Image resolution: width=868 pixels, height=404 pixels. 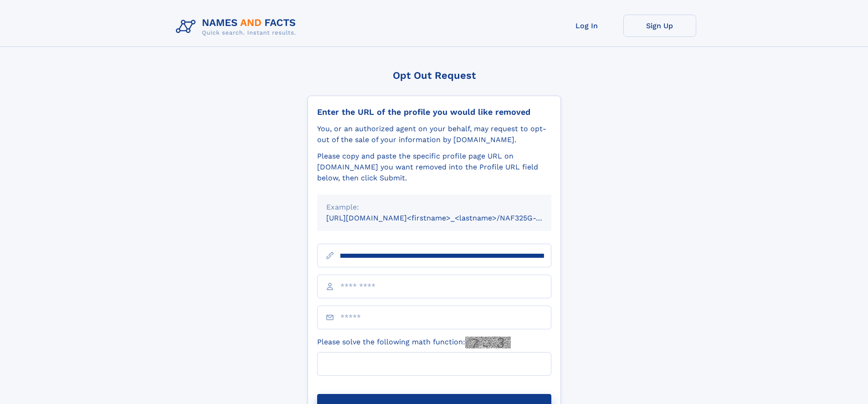 What do you see at coordinates (238, 27) in the screenshot?
I see `img: Logo Names and Facts` at bounding box center [238, 27].